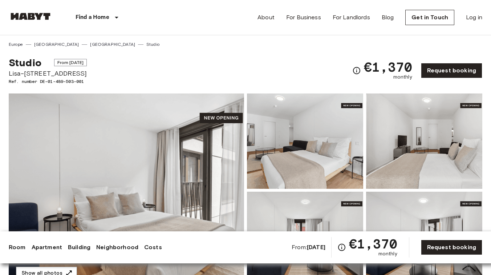 This screenshot has width=491, height=275. Describe the element at coordinates (388, 17) in the screenshot. I see `a: Blog` at that location.